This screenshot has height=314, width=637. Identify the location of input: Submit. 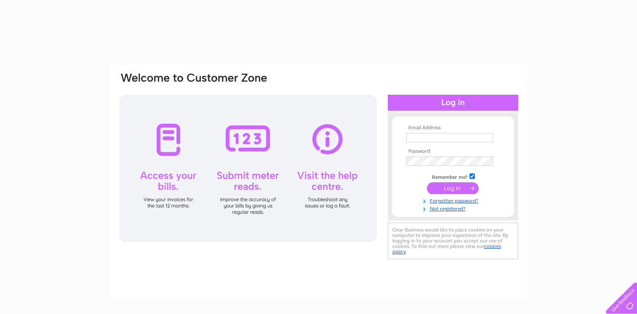
(453, 188).